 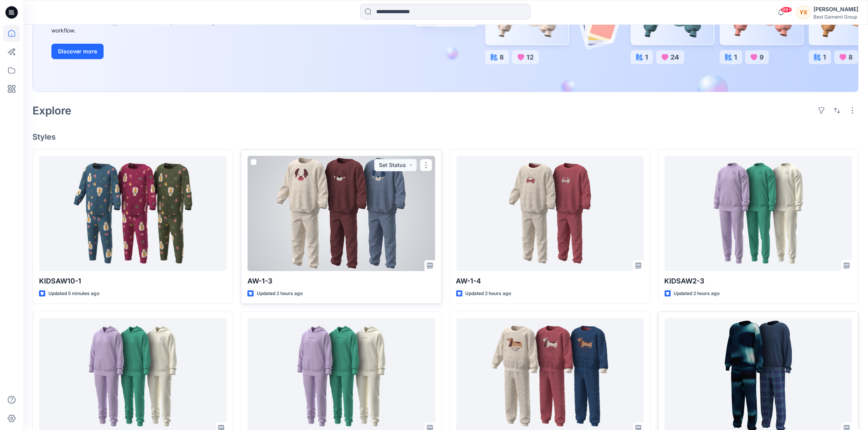 I want to click on div: Best Garment Group, so click(x=836, y=17).